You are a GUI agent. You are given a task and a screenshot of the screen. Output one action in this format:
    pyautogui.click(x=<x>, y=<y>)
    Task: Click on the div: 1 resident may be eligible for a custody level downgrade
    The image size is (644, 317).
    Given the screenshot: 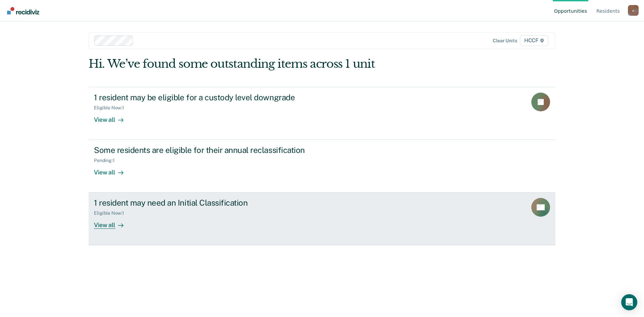 What is the action you would take?
    pyautogui.click(x=212, y=97)
    